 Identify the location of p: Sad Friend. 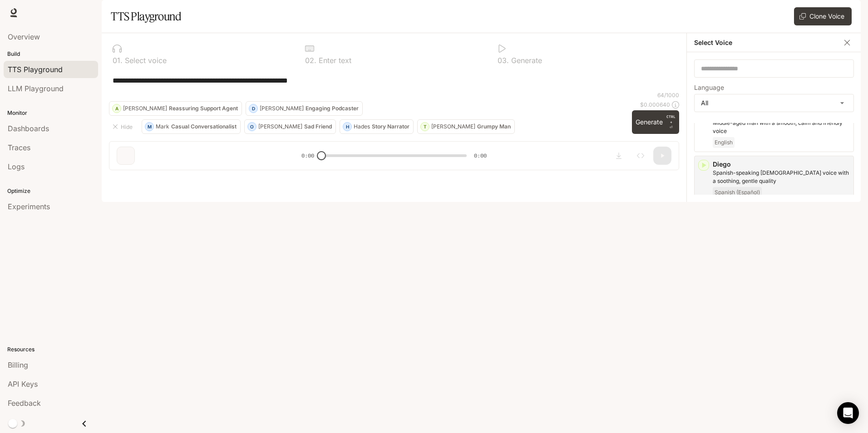
(318, 127).